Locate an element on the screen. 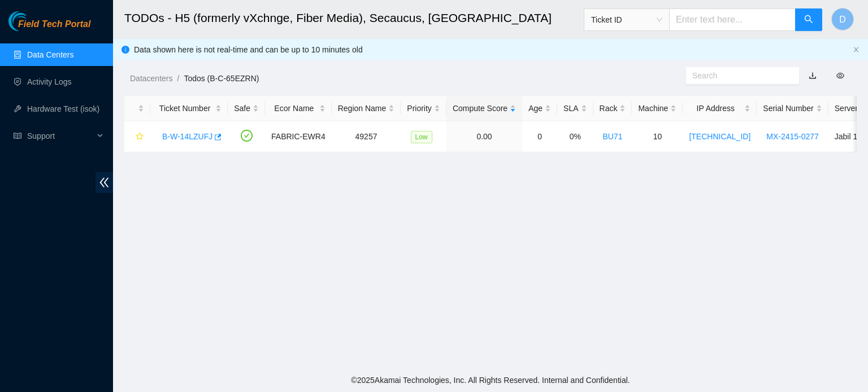 The image size is (868, 392). a: Todos (B-C-65EZRN) is located at coordinates (221, 78).